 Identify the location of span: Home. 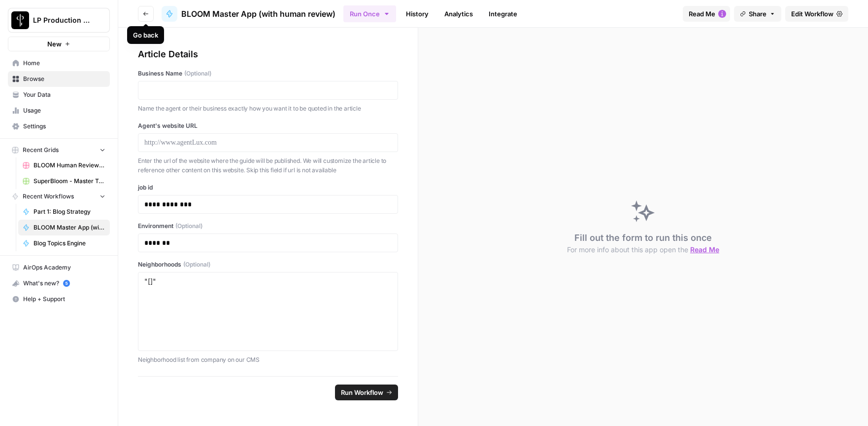
(64, 63).